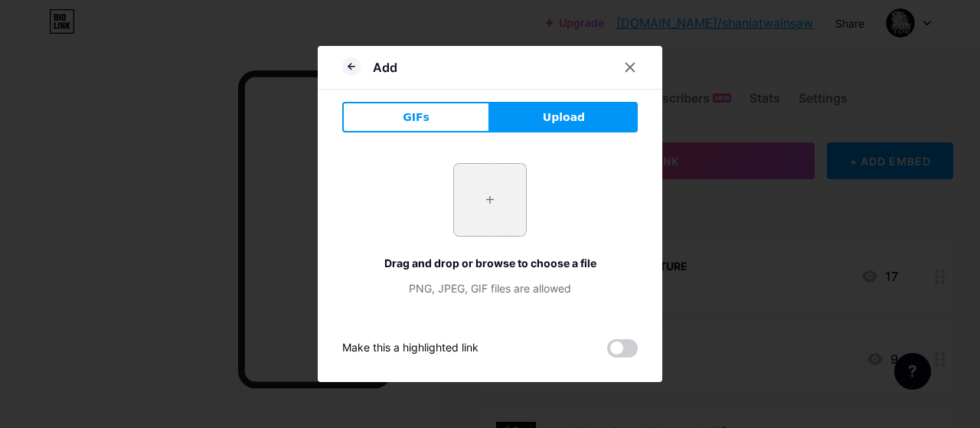  I want to click on div: Make this a highlighted link, so click(410, 349).